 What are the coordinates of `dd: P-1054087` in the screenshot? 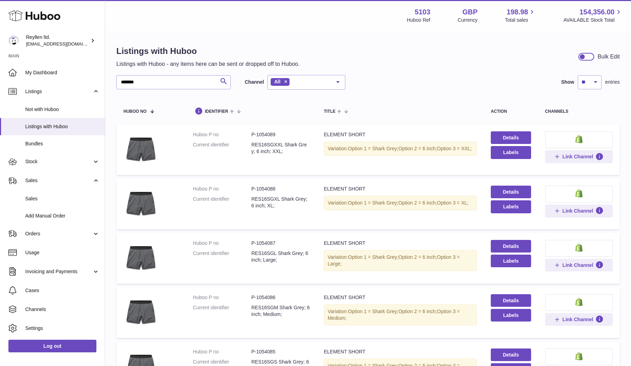 It's located at (280, 243).